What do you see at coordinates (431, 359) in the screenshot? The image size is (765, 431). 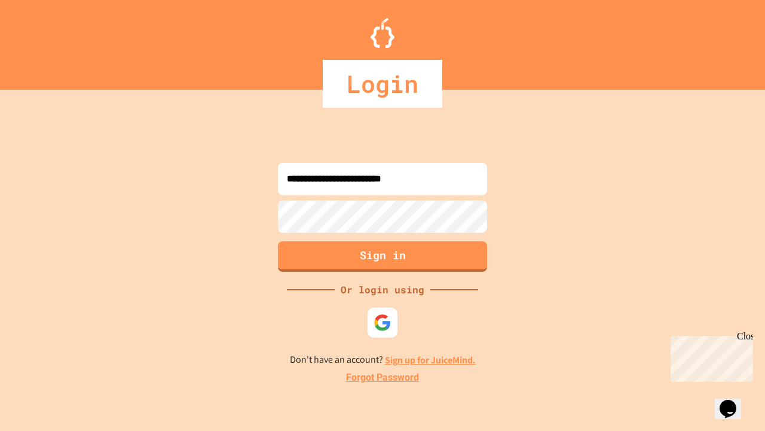 I see `a: Sign up for JuiceMind.` at bounding box center [431, 359].